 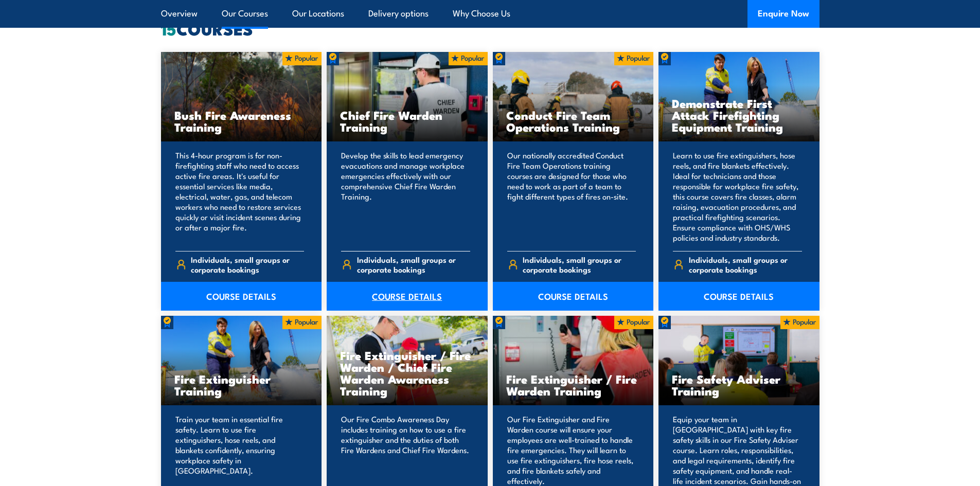 What do you see at coordinates (407, 121) in the screenshot?
I see `h3: Chief Fire Warden Training` at bounding box center [407, 121].